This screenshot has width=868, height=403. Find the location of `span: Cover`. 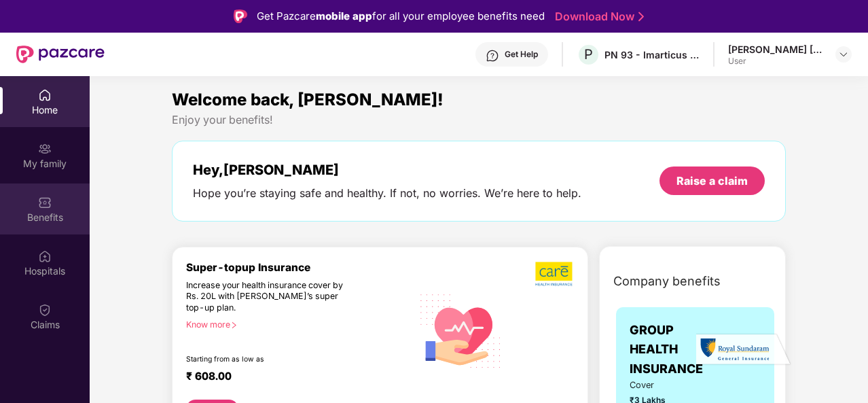

span: Cover is located at coordinates (654, 385).